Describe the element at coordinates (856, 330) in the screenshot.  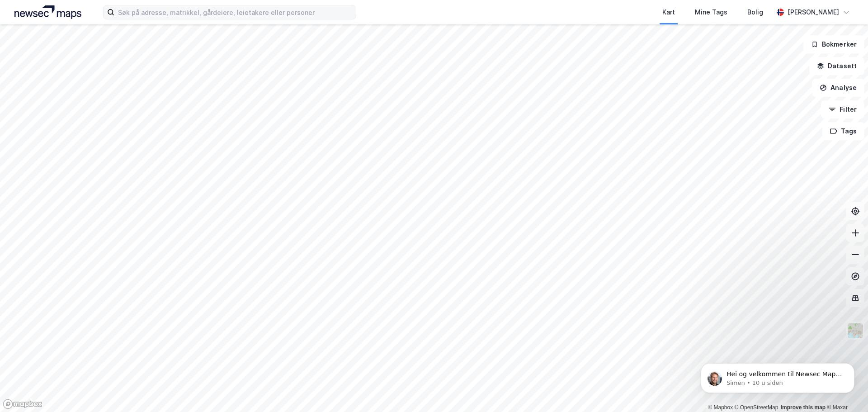
I see `img: Z` at that location.